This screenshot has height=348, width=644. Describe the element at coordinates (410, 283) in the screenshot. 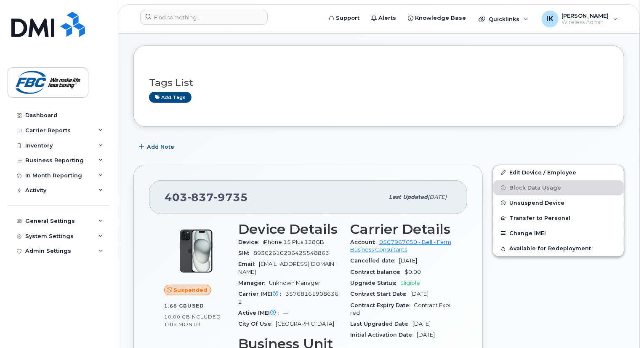

I see `span: Eligible` at that location.